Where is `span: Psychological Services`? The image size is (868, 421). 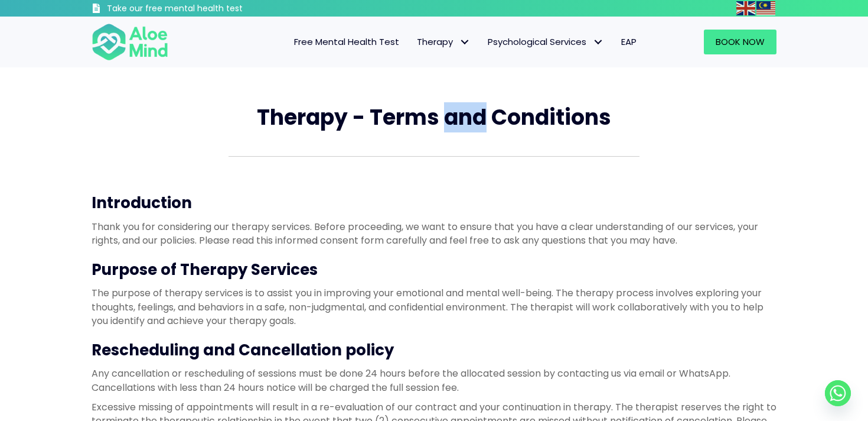 span: Psychological Services is located at coordinates (546, 41).